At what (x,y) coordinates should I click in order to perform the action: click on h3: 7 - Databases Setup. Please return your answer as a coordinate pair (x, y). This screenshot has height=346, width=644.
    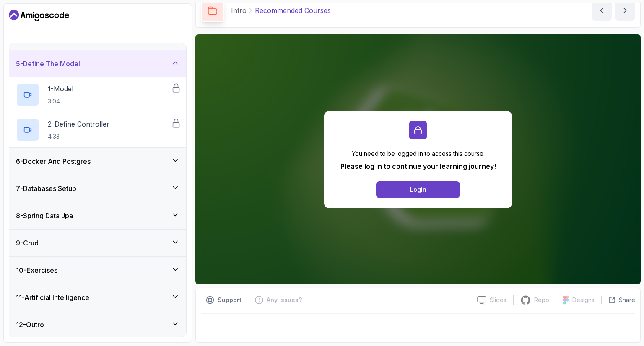
    Looking at the image, I should click on (46, 188).